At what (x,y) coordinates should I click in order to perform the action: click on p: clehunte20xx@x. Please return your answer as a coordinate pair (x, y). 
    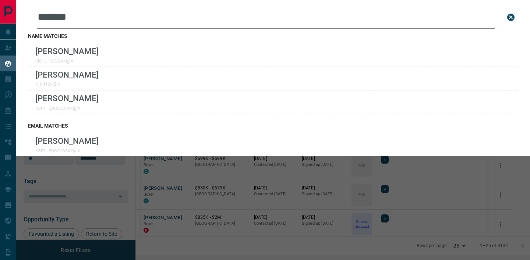
    Looking at the image, I should click on (67, 61).